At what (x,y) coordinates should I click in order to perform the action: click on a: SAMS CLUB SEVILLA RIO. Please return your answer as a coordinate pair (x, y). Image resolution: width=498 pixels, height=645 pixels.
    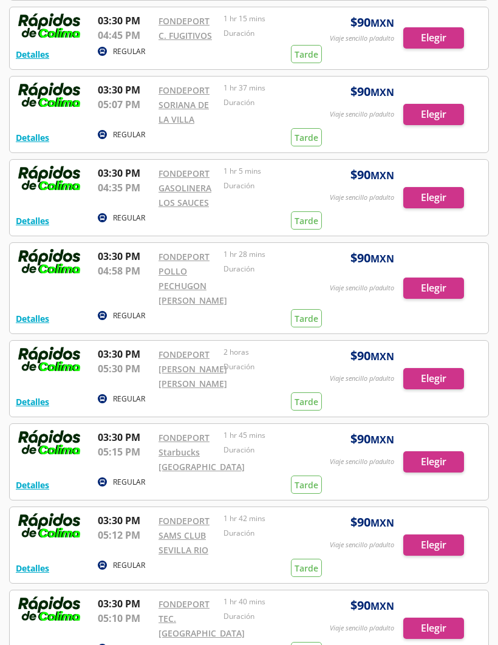
    Looking at the image, I should click on (183, 543).